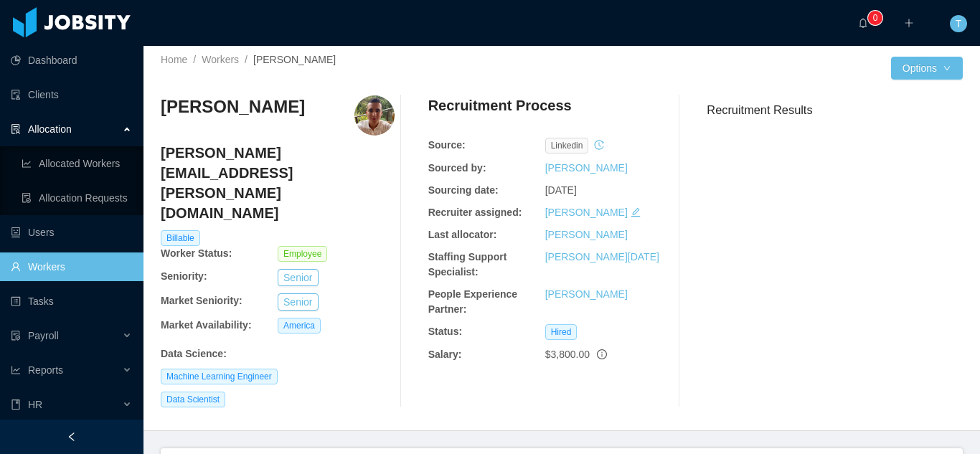  Describe the element at coordinates (299, 325) in the screenshot. I see `span: America` at that location.